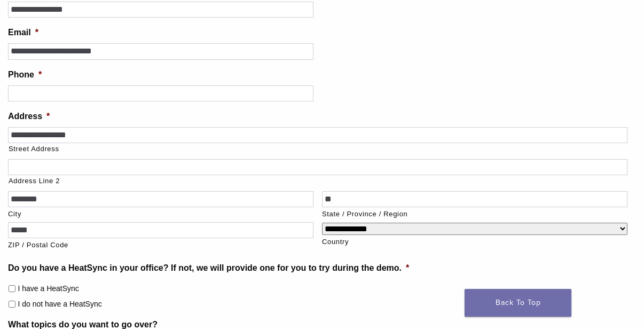 Image resolution: width=644 pixels, height=329 pixels. What do you see at coordinates (24, 75) in the screenshot?
I see `label: Phone` at bounding box center [24, 75].